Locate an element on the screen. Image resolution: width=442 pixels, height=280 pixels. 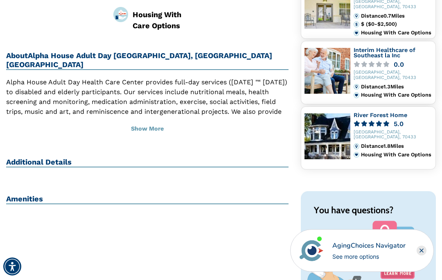
div: 5.0 is located at coordinates (399, 124).